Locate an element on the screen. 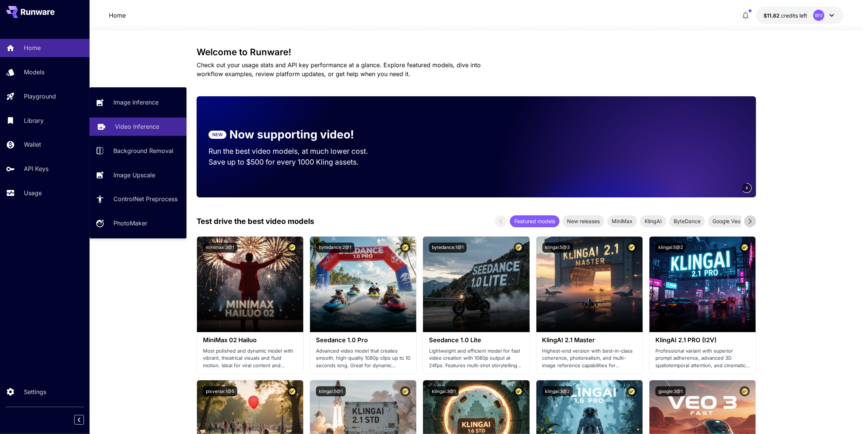  span: $11.82 is located at coordinates (773, 15).